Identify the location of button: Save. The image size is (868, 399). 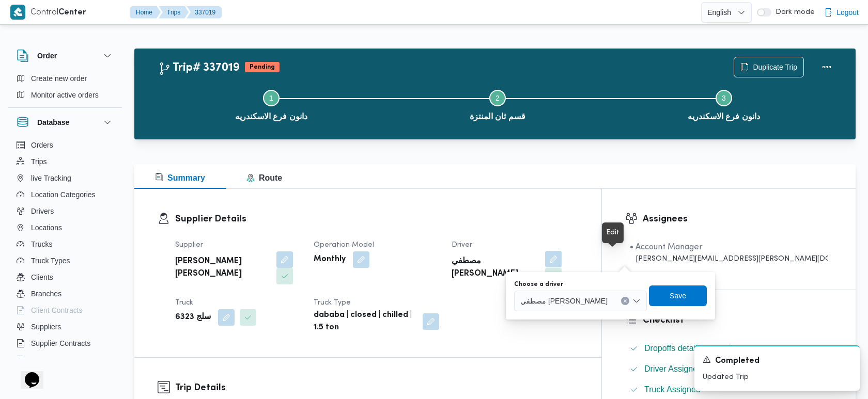
(678, 297).